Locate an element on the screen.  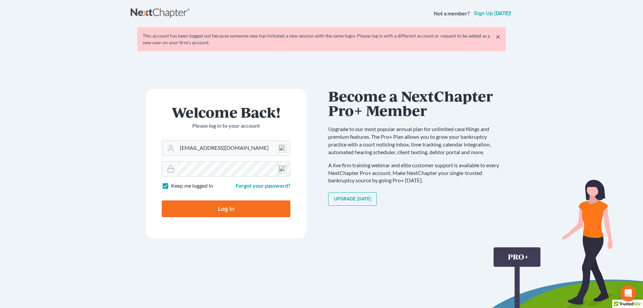
h1: Welcome Back! is located at coordinates (226, 112).